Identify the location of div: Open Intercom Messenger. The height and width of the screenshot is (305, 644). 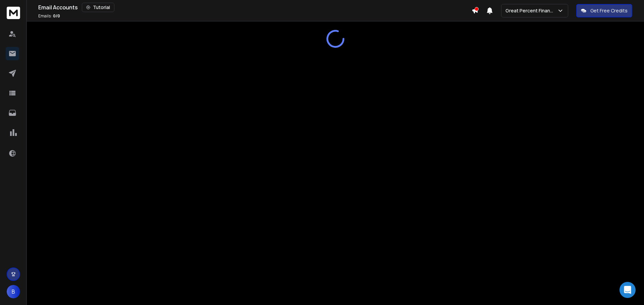
(627, 290).